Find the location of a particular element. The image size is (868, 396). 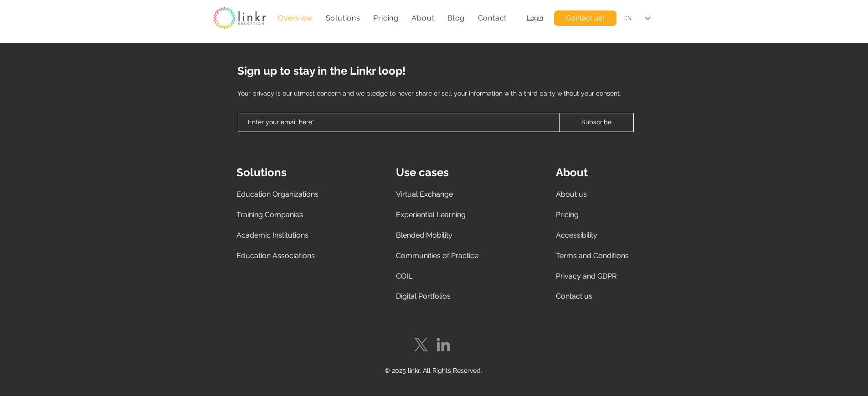

span: Overview is located at coordinates (295, 18).